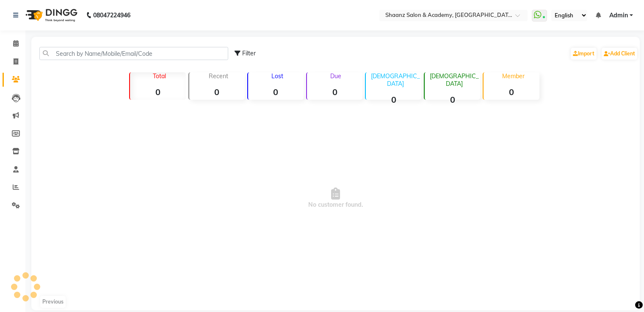 The height and width of the screenshot is (312, 644). What do you see at coordinates (618, 15) in the screenshot?
I see `span: Admin` at bounding box center [618, 15].